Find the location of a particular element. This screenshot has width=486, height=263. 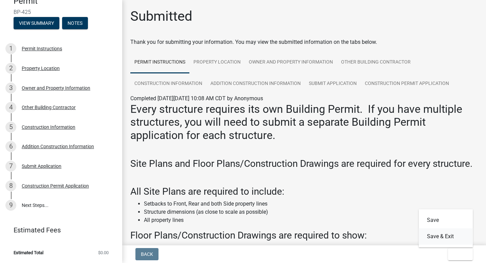

wm-modal-confirm: Summary is located at coordinates (36, 23).